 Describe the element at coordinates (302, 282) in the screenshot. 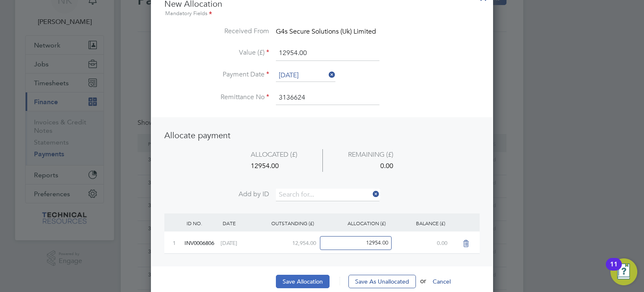

I see `button: Save Allocation` at that location.